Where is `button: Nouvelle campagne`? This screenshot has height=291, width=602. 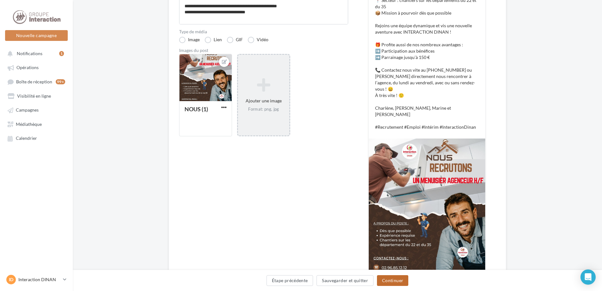 button: Nouvelle campagne is located at coordinates (36, 35).